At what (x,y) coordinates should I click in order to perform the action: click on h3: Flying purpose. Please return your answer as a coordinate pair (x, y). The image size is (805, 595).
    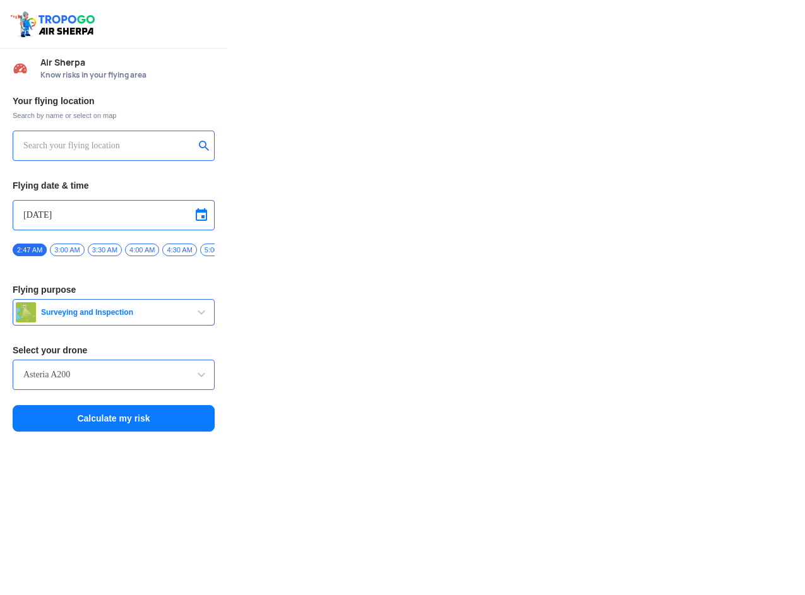
    Looking at the image, I should click on (114, 290).